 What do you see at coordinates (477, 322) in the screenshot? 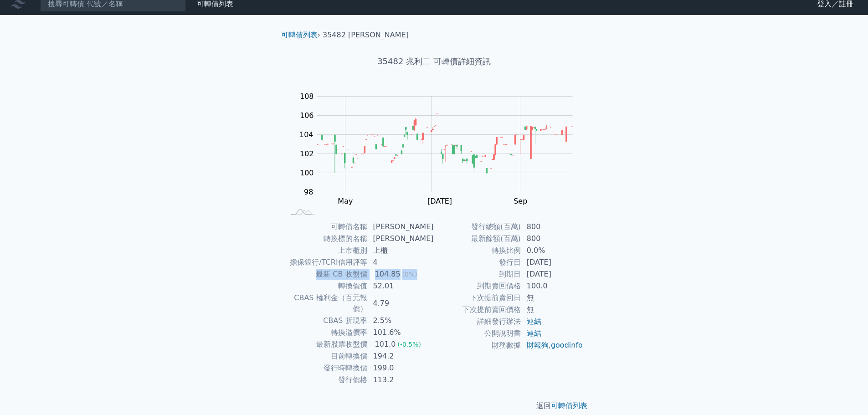
I see `td: 詳細發行辦法` at bounding box center [477, 322].